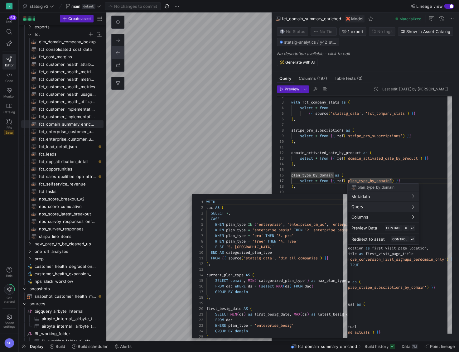 This screenshot has width=459, height=352. What do you see at coordinates (268, 286) in the screenshot?
I see `span: select` at bounding box center [268, 286].